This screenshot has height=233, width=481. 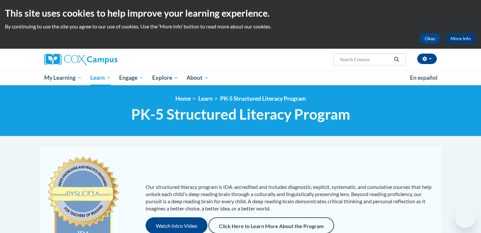 I want to click on span: En español, so click(x=424, y=78).